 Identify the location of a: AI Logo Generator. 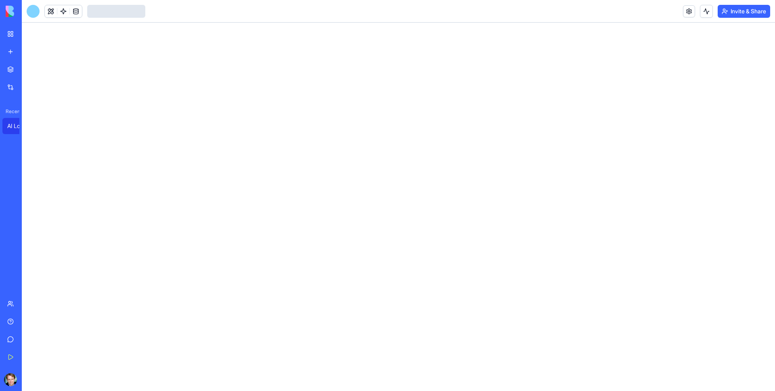
(19, 126).